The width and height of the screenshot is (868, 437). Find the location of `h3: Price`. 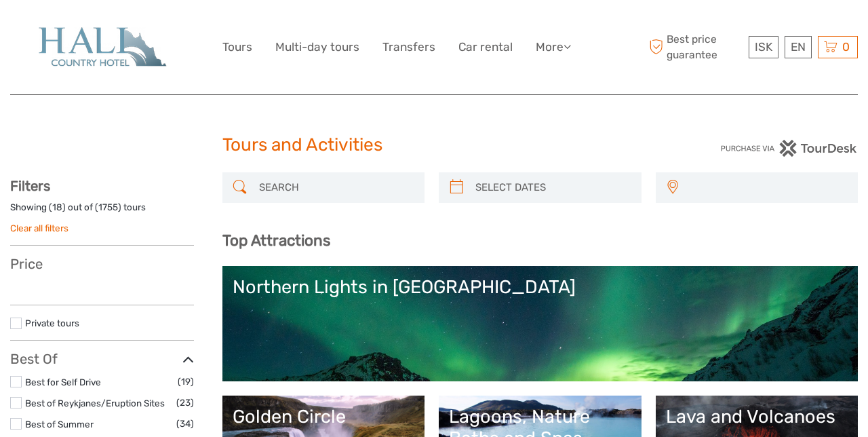

h3: Price is located at coordinates (102, 264).